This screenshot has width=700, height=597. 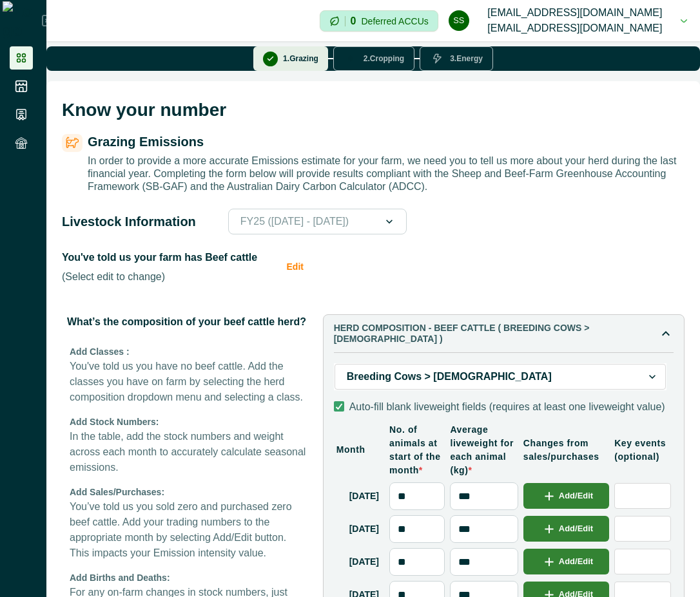 What do you see at coordinates (642, 450) in the screenshot?
I see `p: Key events (optional)` at bounding box center [642, 450].